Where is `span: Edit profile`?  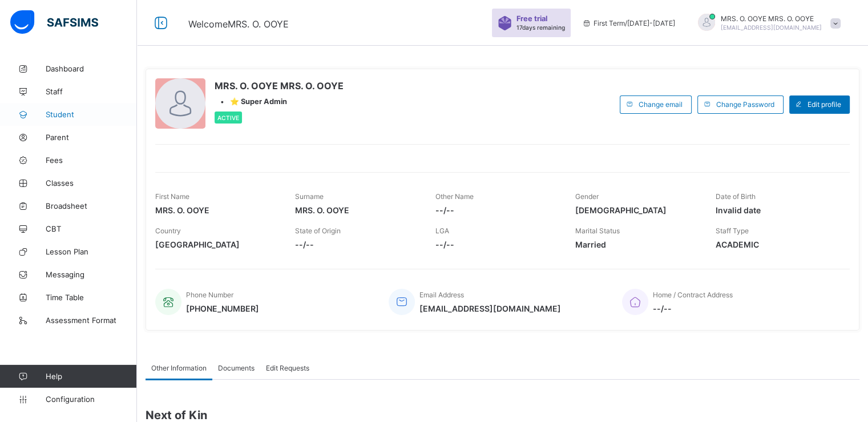
span: Edit profile is located at coordinates (825, 104).